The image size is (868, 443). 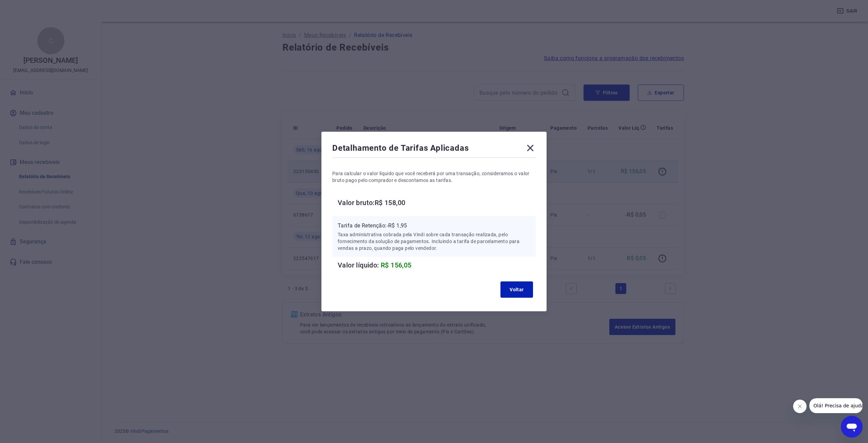 I want to click on div: Detalhamento de Tarifas Aplicadas, so click(x=434, y=149).